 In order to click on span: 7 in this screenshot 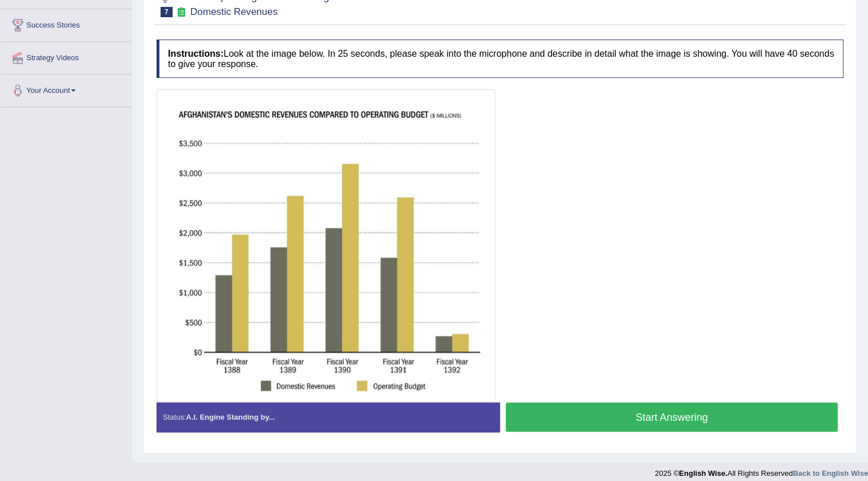, I will do `click(166, 12)`.